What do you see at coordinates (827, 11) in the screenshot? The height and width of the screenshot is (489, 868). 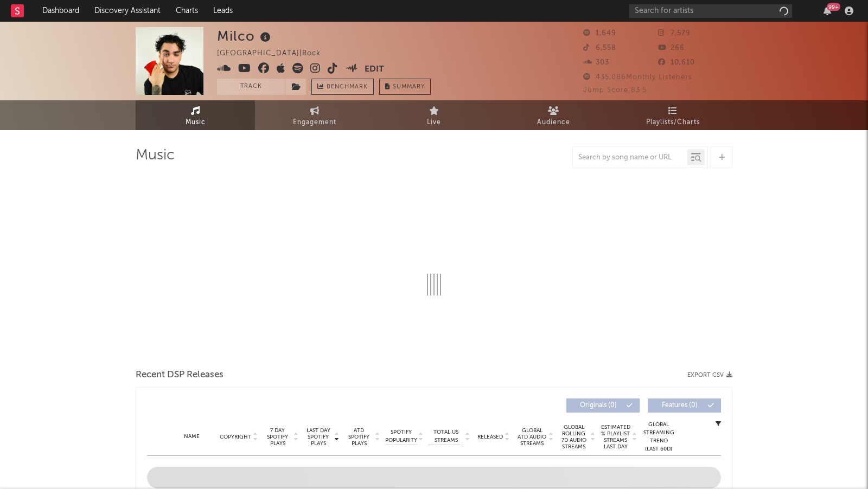 I see `button: 99+` at bounding box center [827, 11].